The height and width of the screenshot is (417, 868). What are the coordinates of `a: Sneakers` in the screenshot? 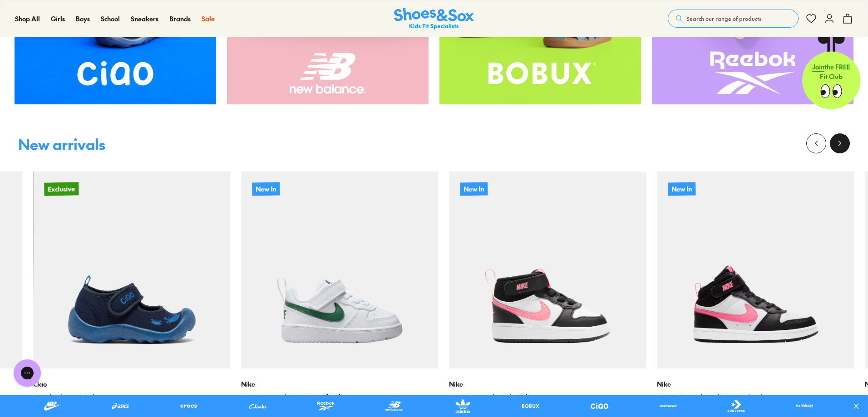 It's located at (144, 19).